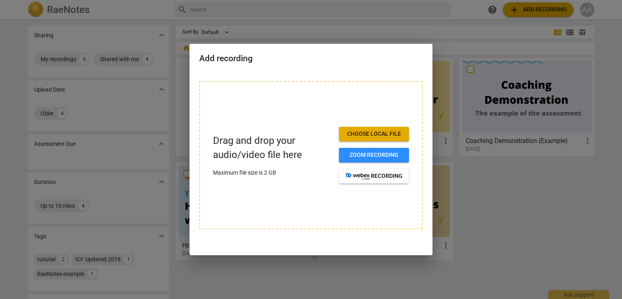  I want to click on span: Zoom recording, so click(374, 155).